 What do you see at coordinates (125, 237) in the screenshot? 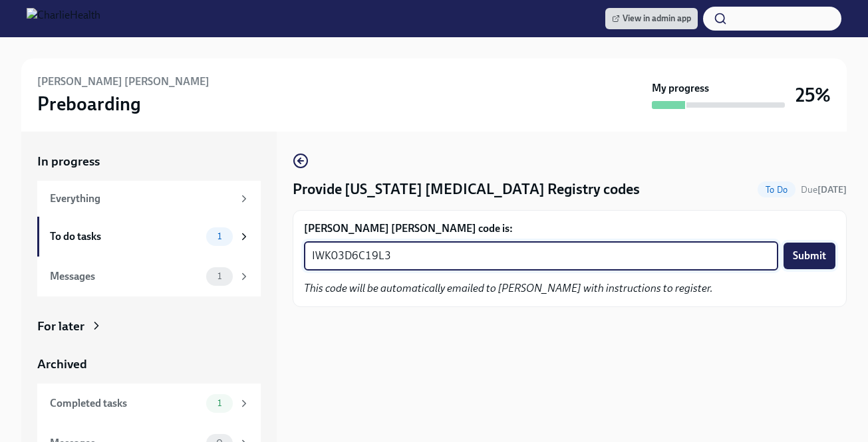
I see `div: To do tasks` at bounding box center [125, 237].